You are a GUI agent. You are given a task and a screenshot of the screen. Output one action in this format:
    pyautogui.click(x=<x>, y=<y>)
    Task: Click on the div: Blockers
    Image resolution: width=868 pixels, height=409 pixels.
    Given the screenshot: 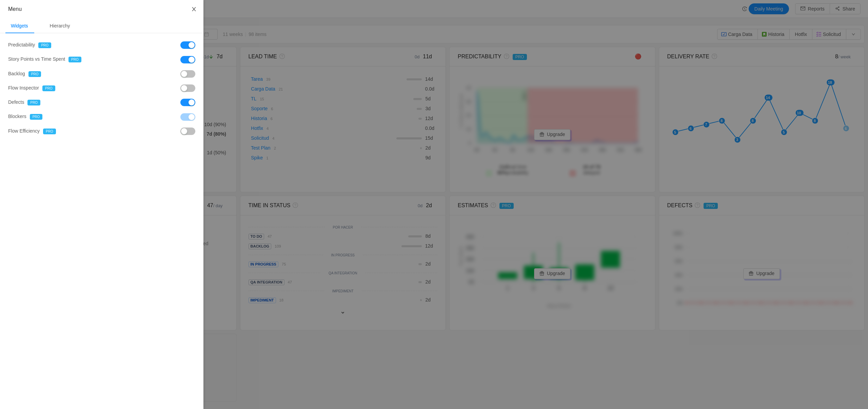 What is the action you would take?
    pyautogui.click(x=55, y=117)
    